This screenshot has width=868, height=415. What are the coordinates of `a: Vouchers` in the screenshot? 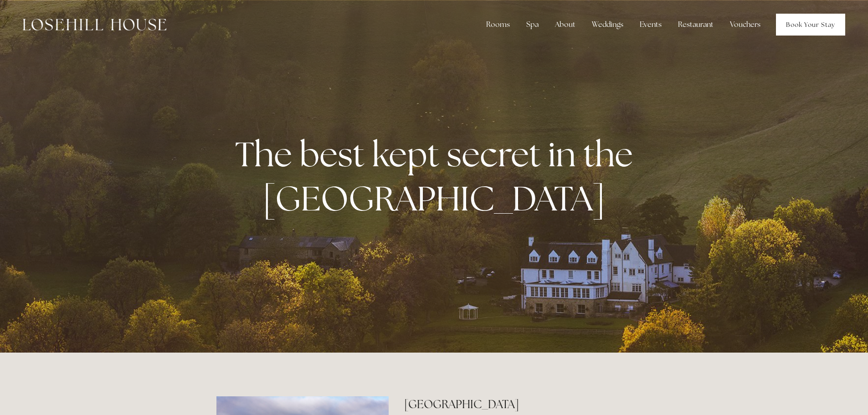 It's located at (745, 25).